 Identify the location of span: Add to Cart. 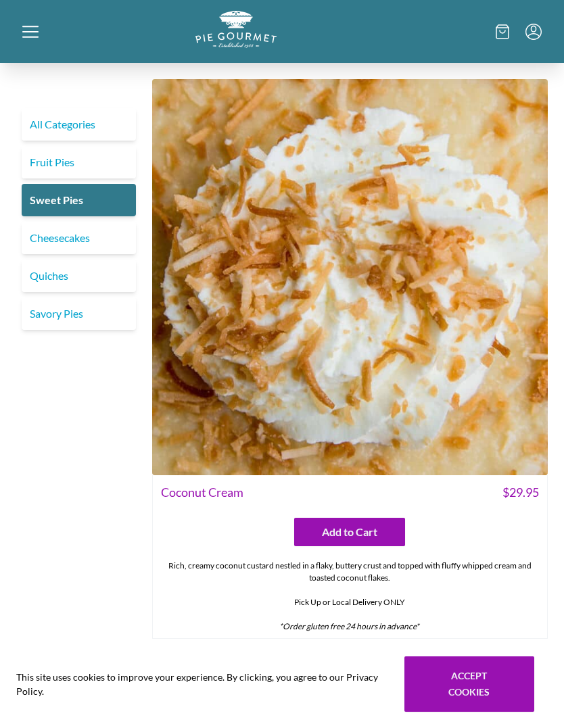
(349, 532).